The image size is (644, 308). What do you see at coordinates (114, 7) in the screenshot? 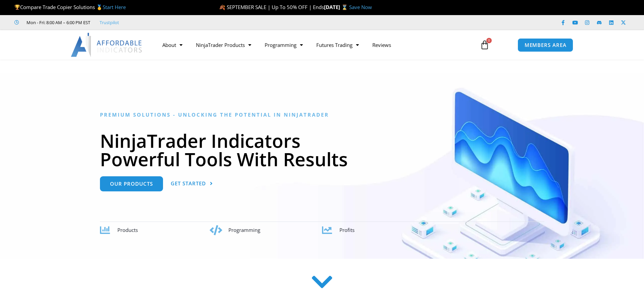
I see `a: Start Here` at bounding box center [114, 7].